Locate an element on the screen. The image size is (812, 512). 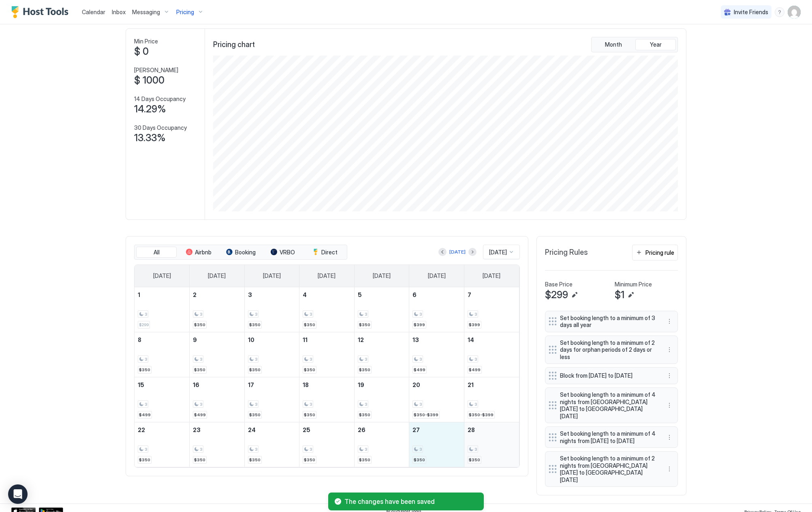
span: $350-$399 is located at coordinates (426, 415).